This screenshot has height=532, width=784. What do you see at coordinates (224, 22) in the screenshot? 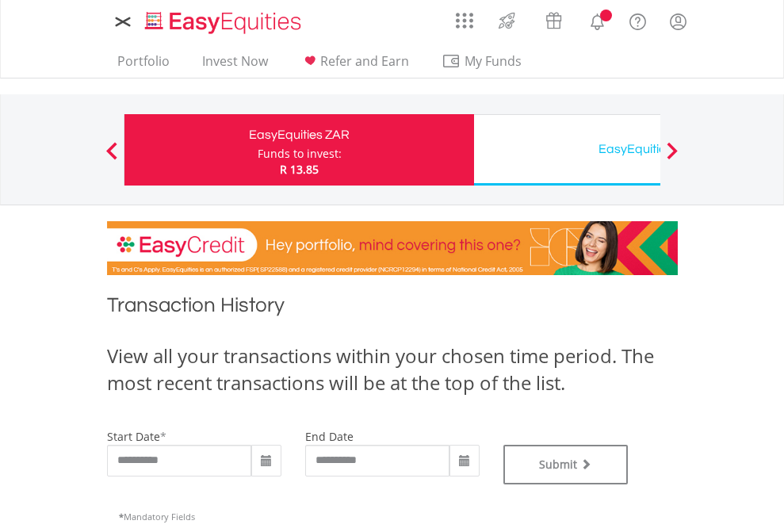
I see `img: EasyEquities_Logo.png` at bounding box center [224, 22].